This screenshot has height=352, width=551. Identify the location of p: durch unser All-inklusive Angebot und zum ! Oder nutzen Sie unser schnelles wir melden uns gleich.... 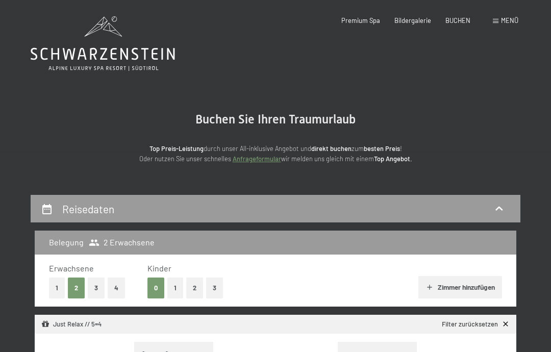
(276, 154).